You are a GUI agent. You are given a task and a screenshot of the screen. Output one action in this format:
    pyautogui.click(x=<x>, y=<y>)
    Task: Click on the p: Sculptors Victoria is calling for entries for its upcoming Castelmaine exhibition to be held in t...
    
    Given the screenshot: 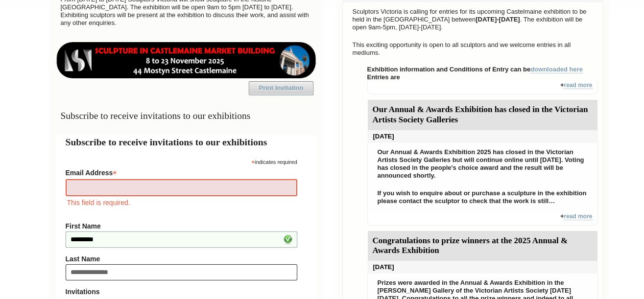 What is the action you would take?
    pyautogui.click(x=473, y=20)
    